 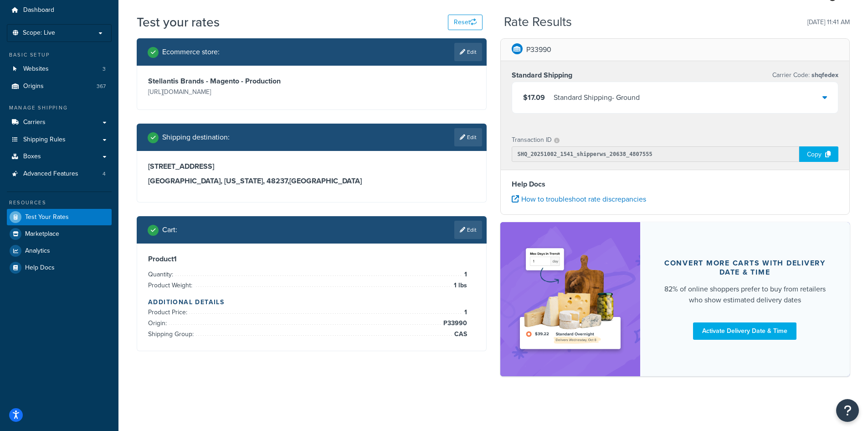 I want to click on a: Advanced Features4, so click(x=59, y=174).